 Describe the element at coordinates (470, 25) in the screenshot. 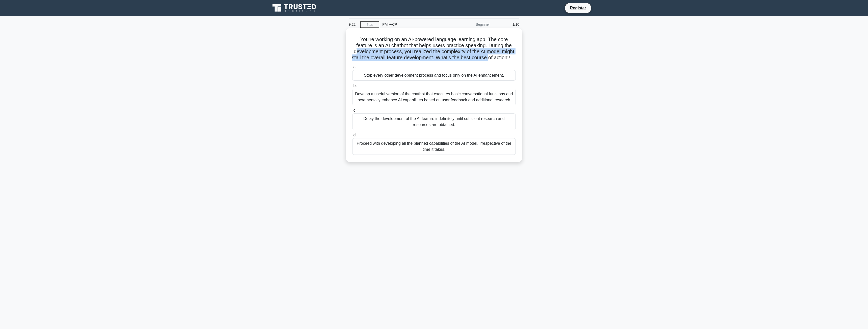

I see `div: Beginner` at that location.